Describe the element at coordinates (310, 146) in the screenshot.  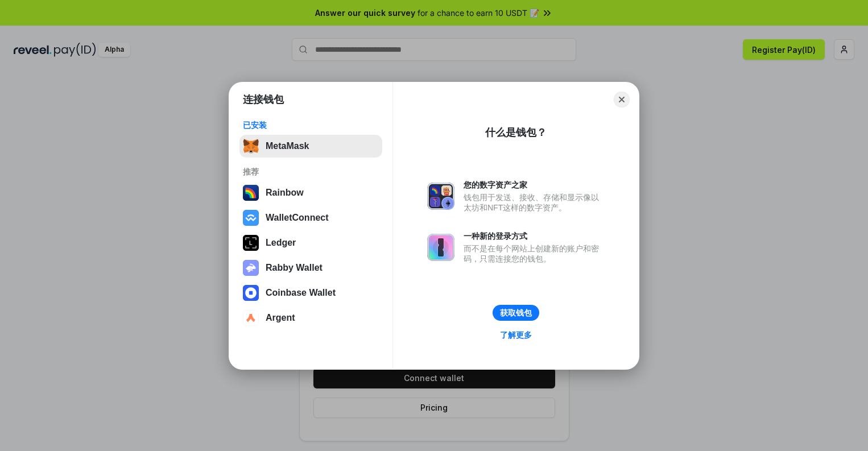
I see `button: MetaMask` at that location.